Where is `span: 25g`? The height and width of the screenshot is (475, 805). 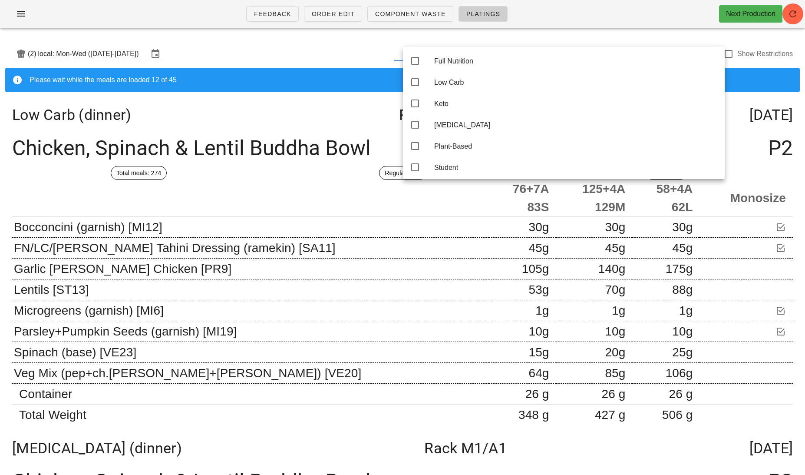 span: 25g is located at coordinates (682, 352).